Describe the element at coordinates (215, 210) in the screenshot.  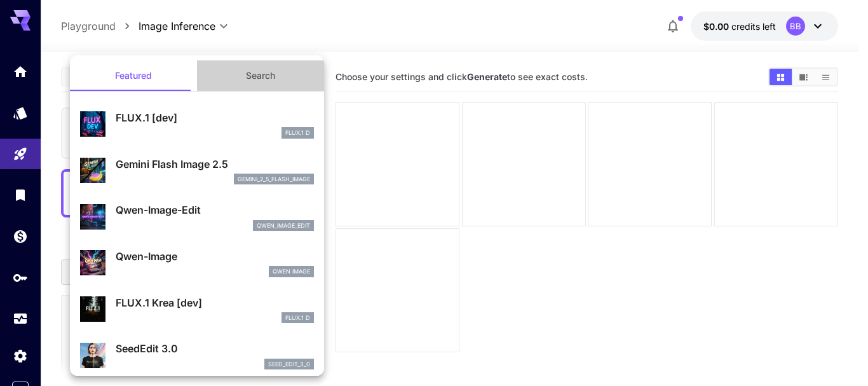
I see `p: Qwen-Image-Edit` at that location.